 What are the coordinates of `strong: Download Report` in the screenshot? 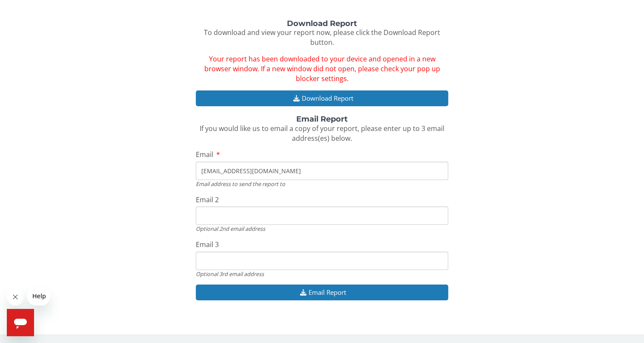 It's located at (322, 23).